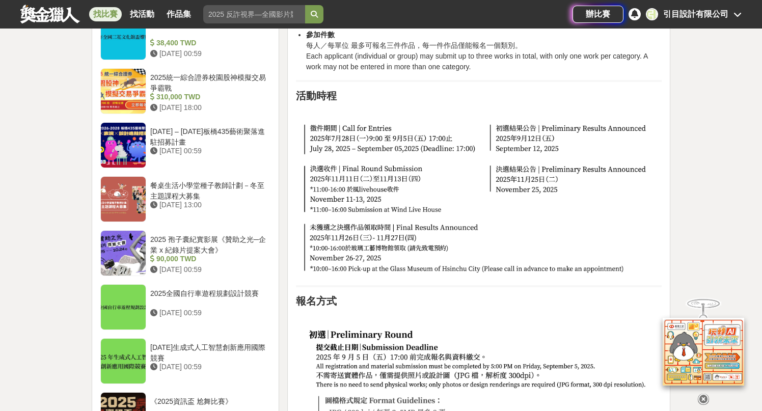 This screenshot has width=762, height=411. Describe the element at coordinates (254, 14) in the screenshot. I see `input: 2025 反詐視界—全國影片競賽` at that location.